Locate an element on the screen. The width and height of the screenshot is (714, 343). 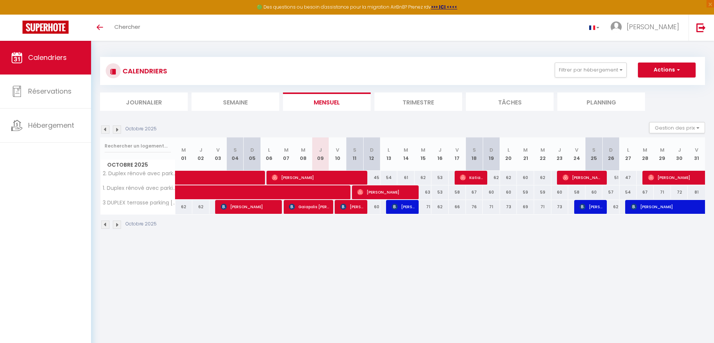
span: Hébergement is located at coordinates (51, 125).